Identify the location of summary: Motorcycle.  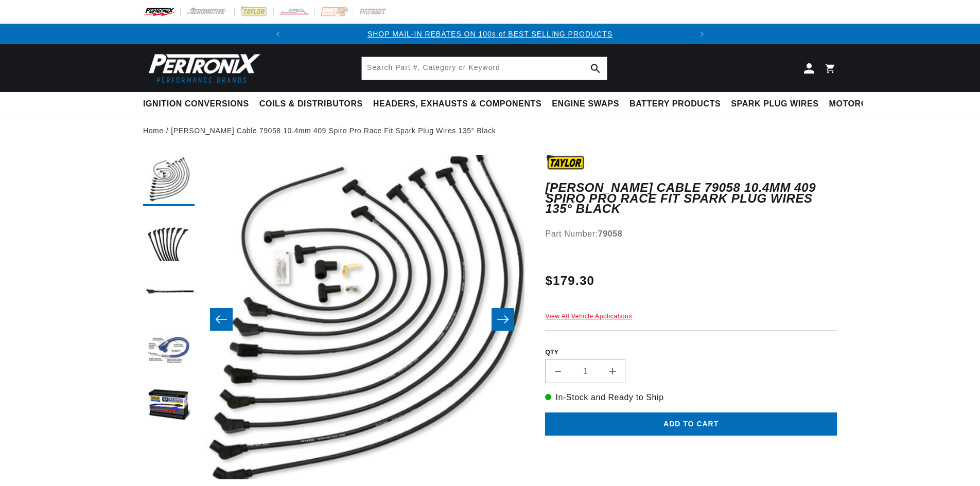
(860, 104).